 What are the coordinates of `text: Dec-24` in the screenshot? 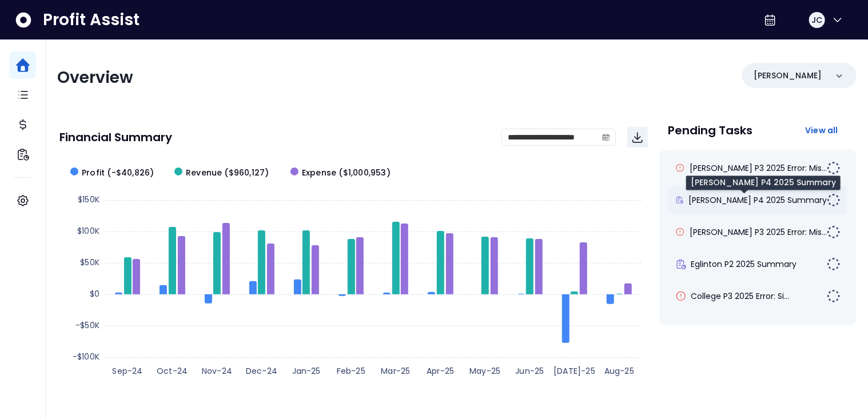 It's located at (261, 371).